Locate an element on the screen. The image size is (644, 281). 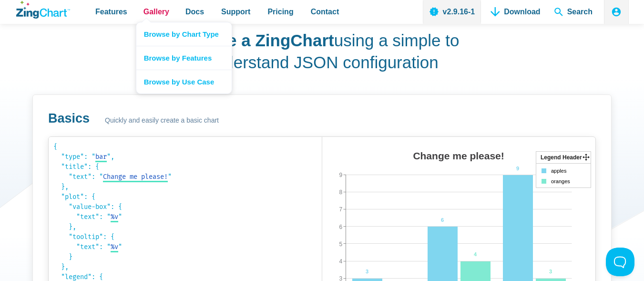
tspan: Legend Header is located at coordinates (561, 157).